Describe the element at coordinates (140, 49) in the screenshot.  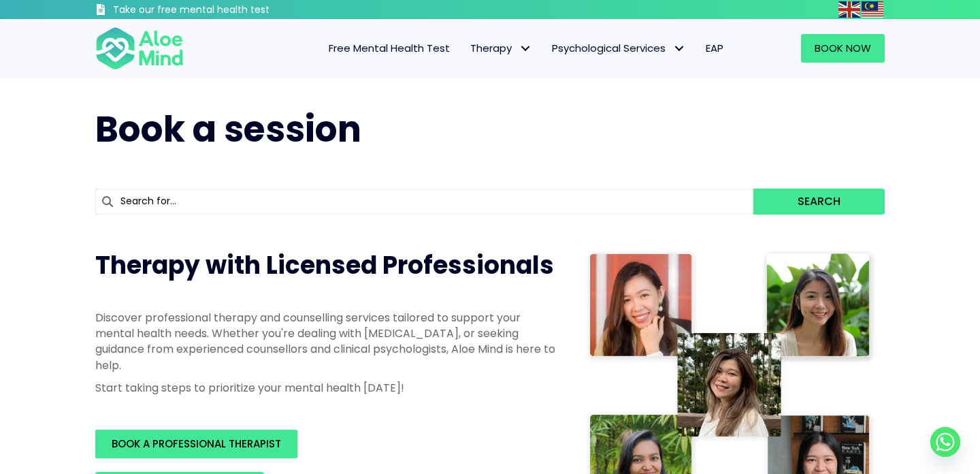
I see `img: Aloe mind Logo` at that location.